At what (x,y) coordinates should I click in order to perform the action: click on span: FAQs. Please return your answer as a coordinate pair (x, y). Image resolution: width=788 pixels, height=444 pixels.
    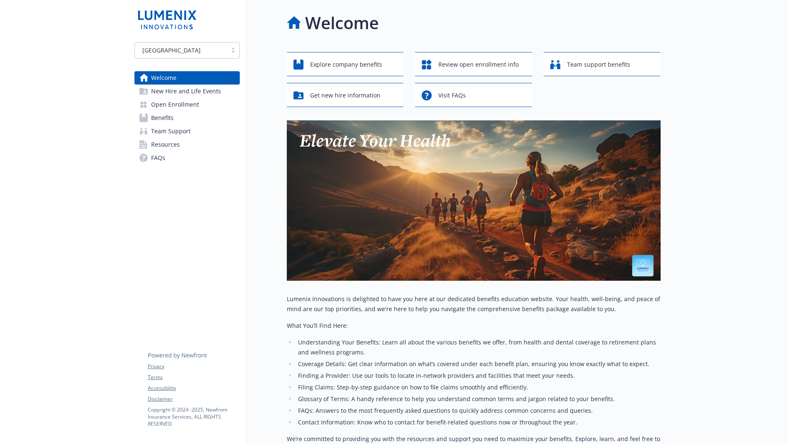
    Looking at the image, I should click on (158, 158).